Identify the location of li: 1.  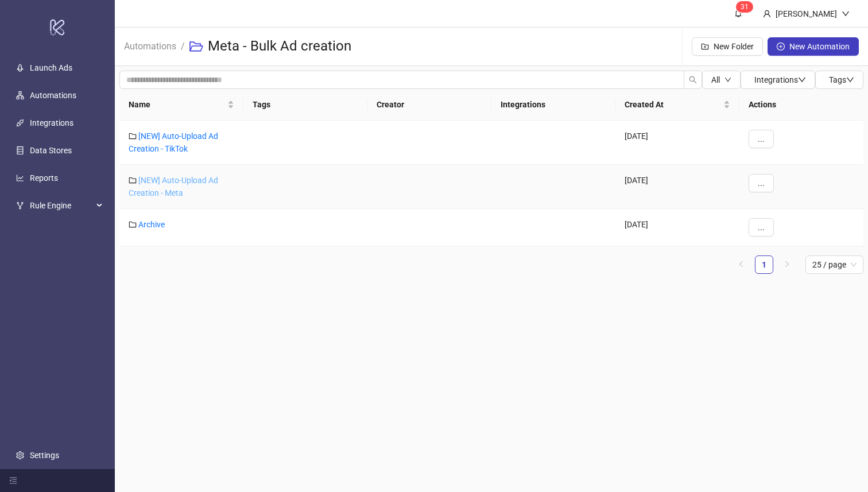
(764, 265).